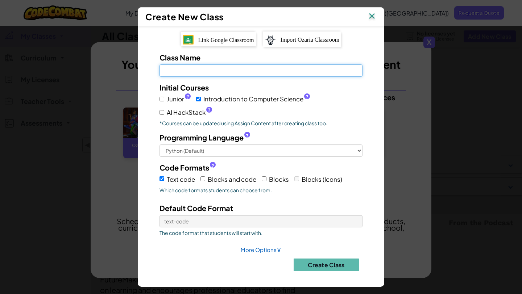  Describe the element at coordinates (261, 190) in the screenshot. I see `span: Which code formats students can choose from.` at that location.